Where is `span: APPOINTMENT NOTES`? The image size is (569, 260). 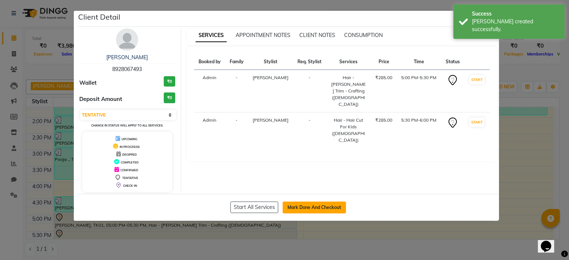
span: APPOINTMENT NOTES is located at coordinates (263, 35).